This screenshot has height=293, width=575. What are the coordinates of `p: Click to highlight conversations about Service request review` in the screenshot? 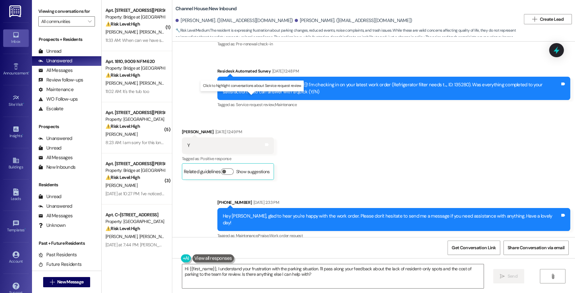 It's located at (252, 86).